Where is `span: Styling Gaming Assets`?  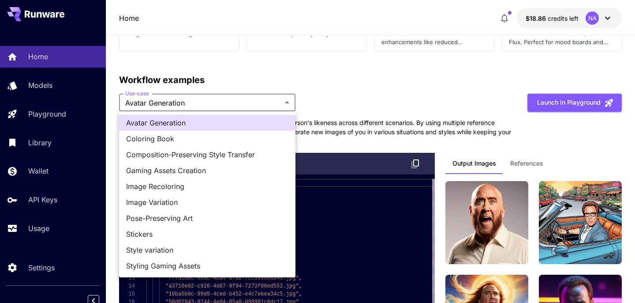 span: Styling Gaming Assets is located at coordinates (207, 265).